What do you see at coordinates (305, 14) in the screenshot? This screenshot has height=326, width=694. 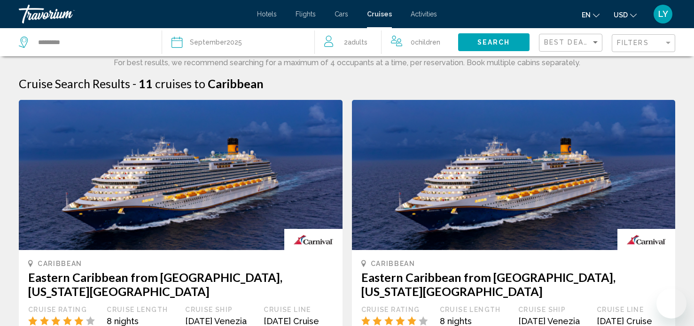 I see `a: Flights` at bounding box center [305, 14].